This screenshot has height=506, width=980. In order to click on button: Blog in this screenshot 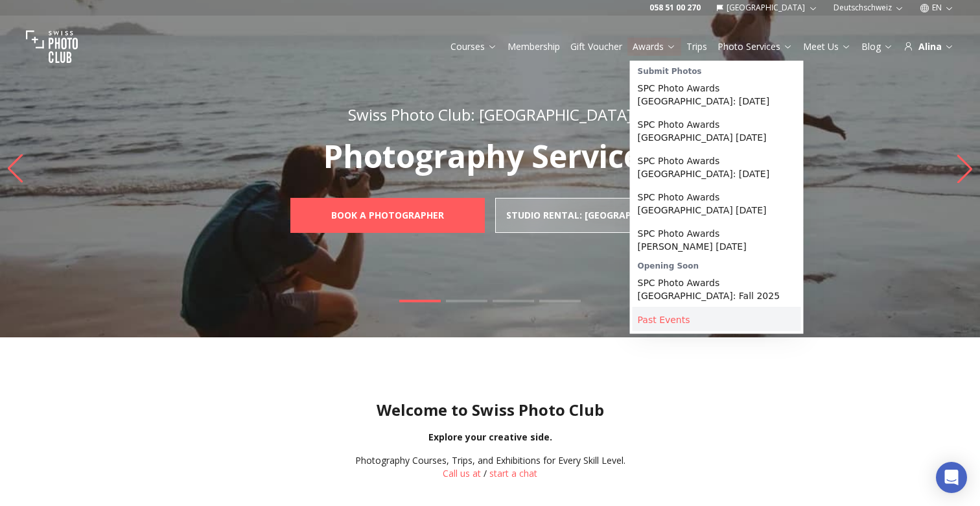, I will do `click(877, 47)`.